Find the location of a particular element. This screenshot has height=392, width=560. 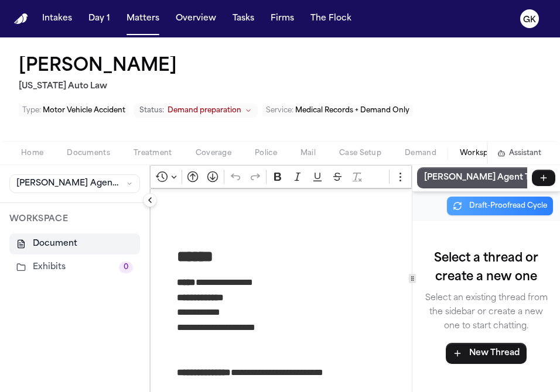

a: Day 1 is located at coordinates (99, 18).